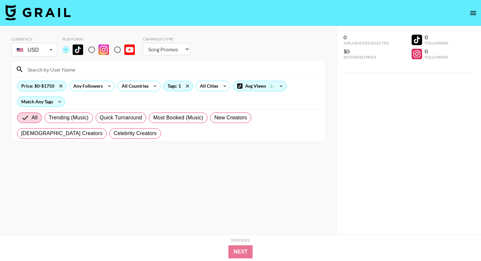  Describe the element at coordinates (366, 51) in the screenshot. I see `div: $0` at that location.